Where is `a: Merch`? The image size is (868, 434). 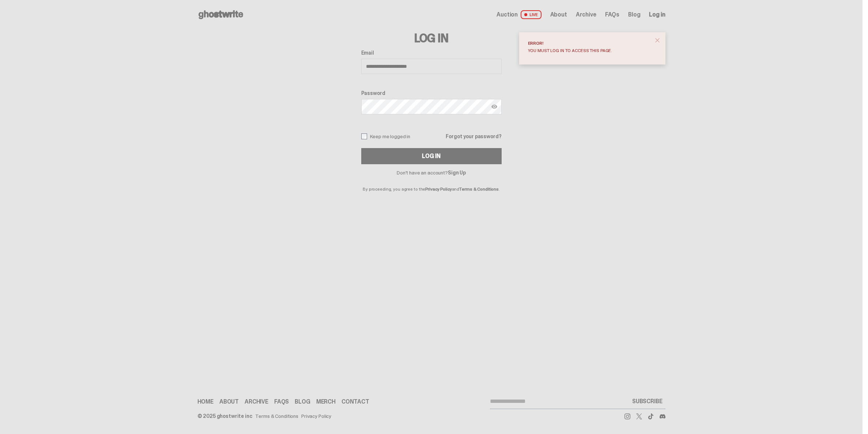 a: Merch is located at coordinates (326, 401).